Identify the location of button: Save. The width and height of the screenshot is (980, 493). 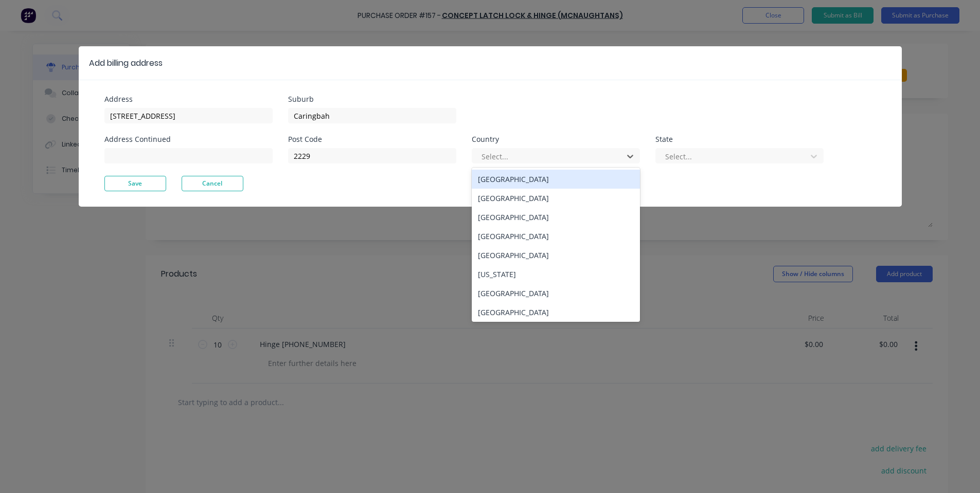
(135, 184).